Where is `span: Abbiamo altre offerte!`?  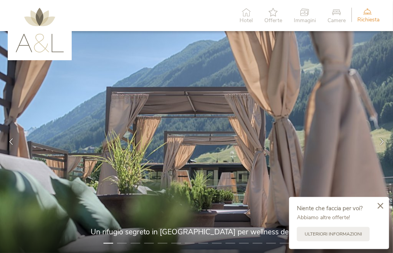
span: Abbiamo altre offerte! is located at coordinates (324, 217).